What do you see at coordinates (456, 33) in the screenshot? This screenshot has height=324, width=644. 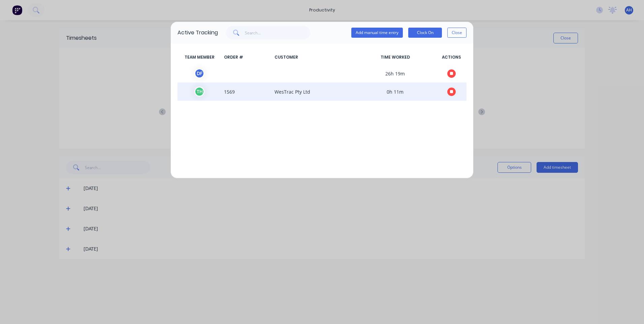 I see `button: Close` at bounding box center [456, 33].